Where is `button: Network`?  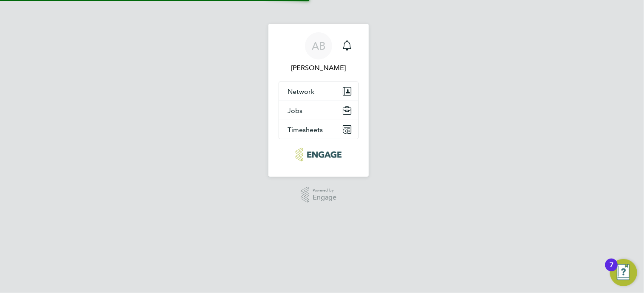 button: Network is located at coordinates (319, 91).